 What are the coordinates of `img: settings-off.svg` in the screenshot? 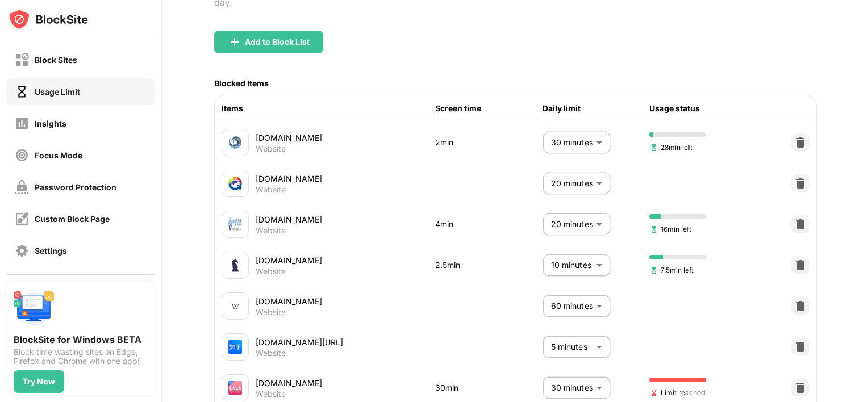 It's located at (22, 251).